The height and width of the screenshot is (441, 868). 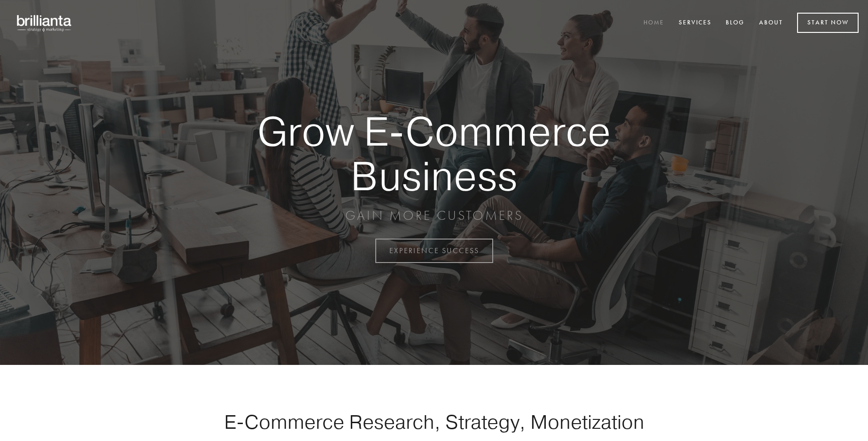 I want to click on h1: E-Commerce Research, Strategy, Monetization, so click(x=434, y=421).